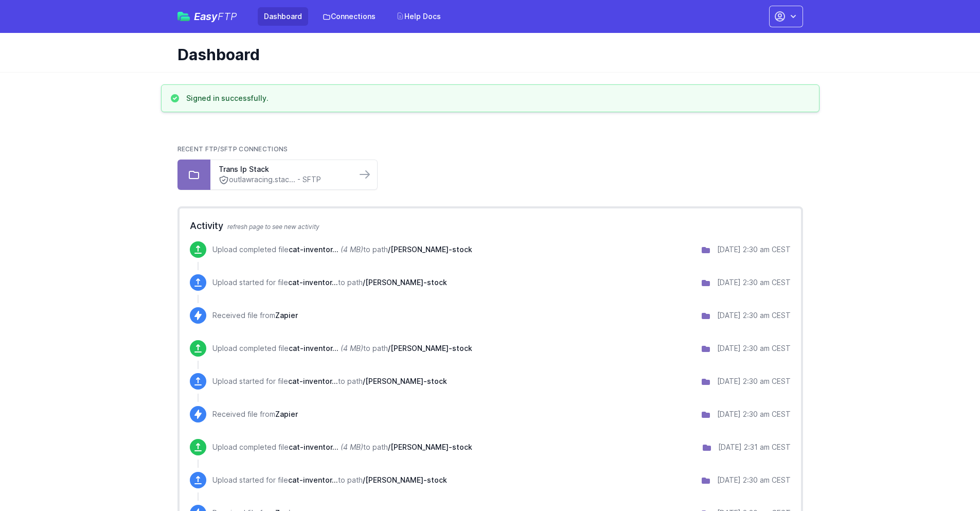 Image resolution: width=980 pixels, height=511 pixels. What do you see at coordinates (283, 180) in the screenshot?
I see `a: outlawracing.stac... - SFTP` at bounding box center [283, 180].